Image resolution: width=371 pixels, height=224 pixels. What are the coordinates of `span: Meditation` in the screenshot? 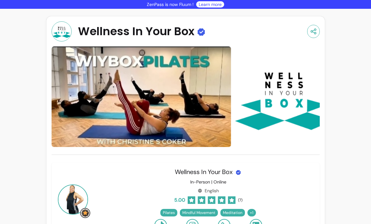 It's located at (233, 213).